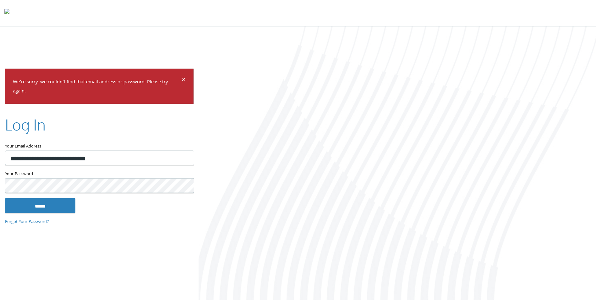 This screenshot has height=300, width=596. I want to click on a: Forgot Your Password?, so click(27, 222).